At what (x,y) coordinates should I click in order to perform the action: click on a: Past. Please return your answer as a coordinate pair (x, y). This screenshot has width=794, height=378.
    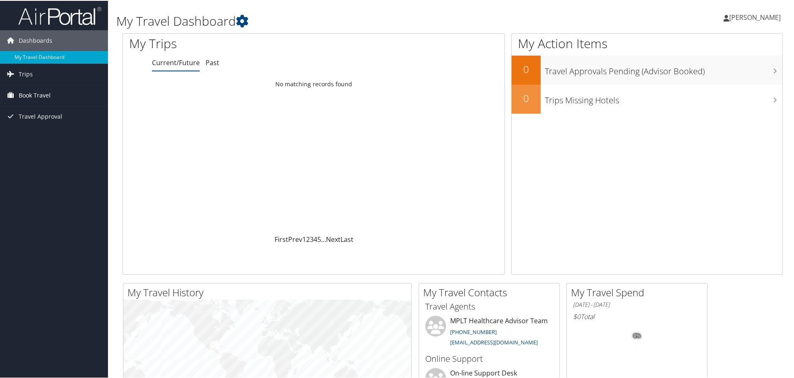
    Looking at the image, I should click on (212, 62).